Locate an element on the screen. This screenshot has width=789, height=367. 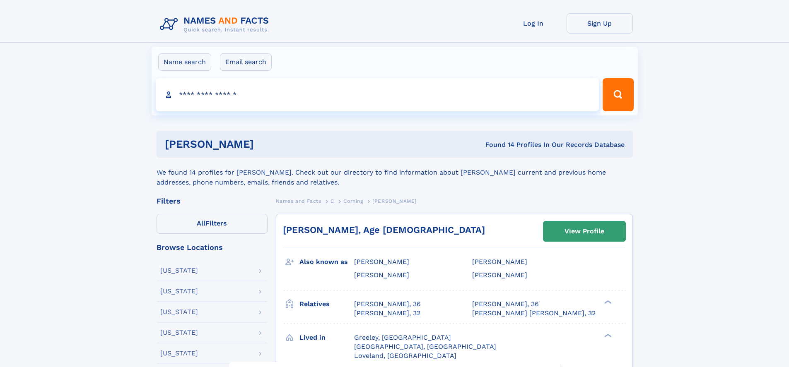
a: View Profile is located at coordinates (585, 232).